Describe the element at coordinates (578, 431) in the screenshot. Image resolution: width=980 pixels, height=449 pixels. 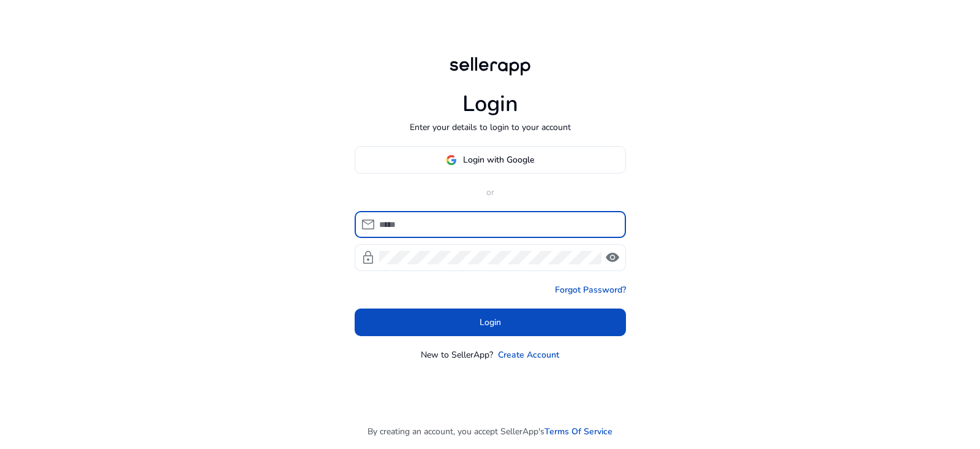
I see `a: Terms Of Service` at that location.